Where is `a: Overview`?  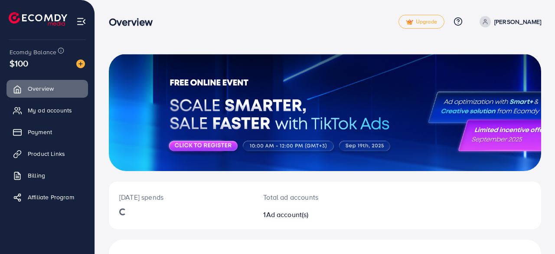 a: Overview is located at coordinates (47, 88).